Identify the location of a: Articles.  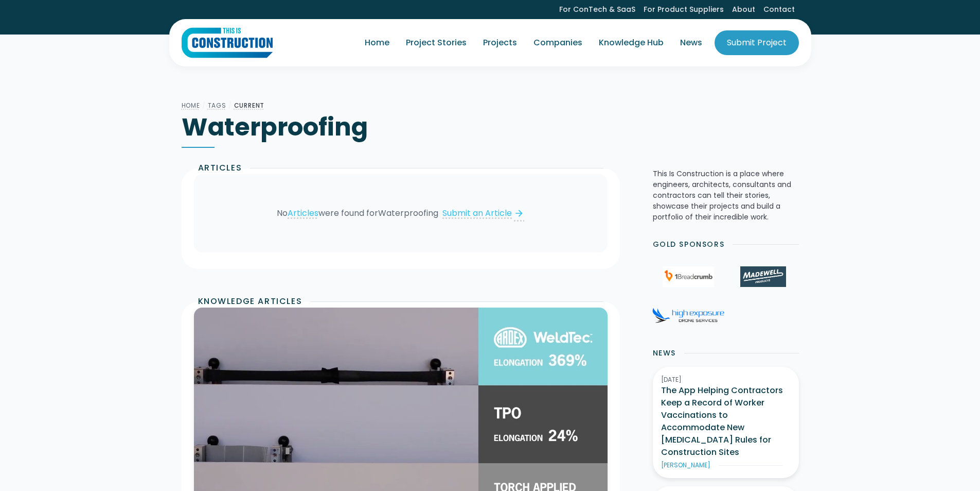
(303, 213).